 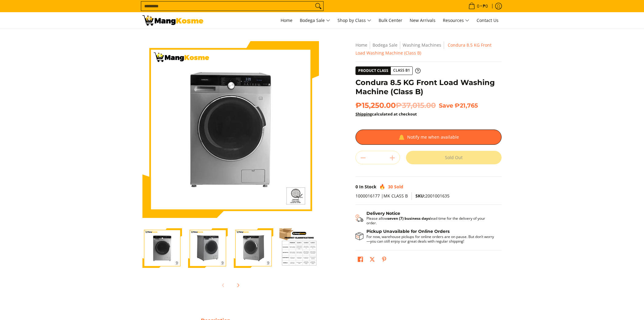 What do you see at coordinates (416, 106) in the screenshot?
I see `del: ₱37,015.00` at bounding box center [416, 106].